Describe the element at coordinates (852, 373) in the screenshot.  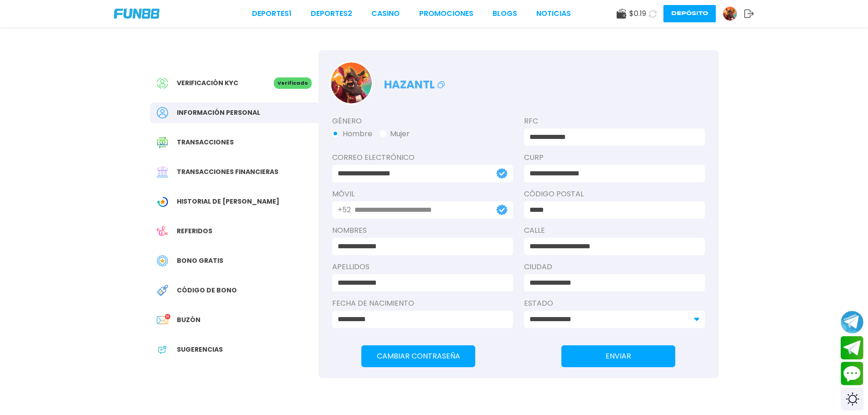
I see `button: Contact customer service` at that location.